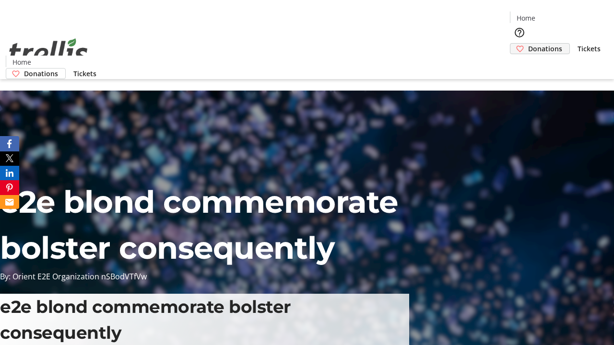 This screenshot has width=614, height=345. What do you see at coordinates (48, 52) in the screenshot?
I see `img: Orient E2E Organization nSBodVTfVw's Logo` at bounding box center [48, 52].